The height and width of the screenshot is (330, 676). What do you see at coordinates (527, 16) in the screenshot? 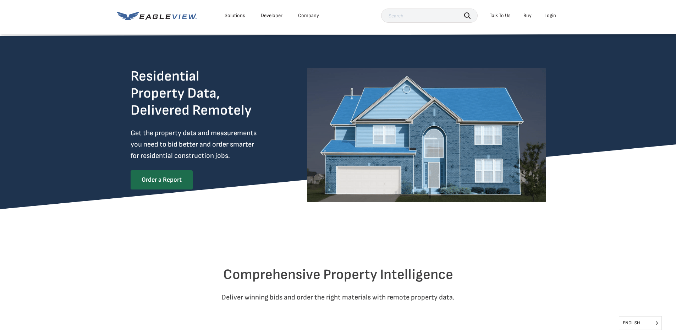
I see `a: Buy` at bounding box center [527, 16].